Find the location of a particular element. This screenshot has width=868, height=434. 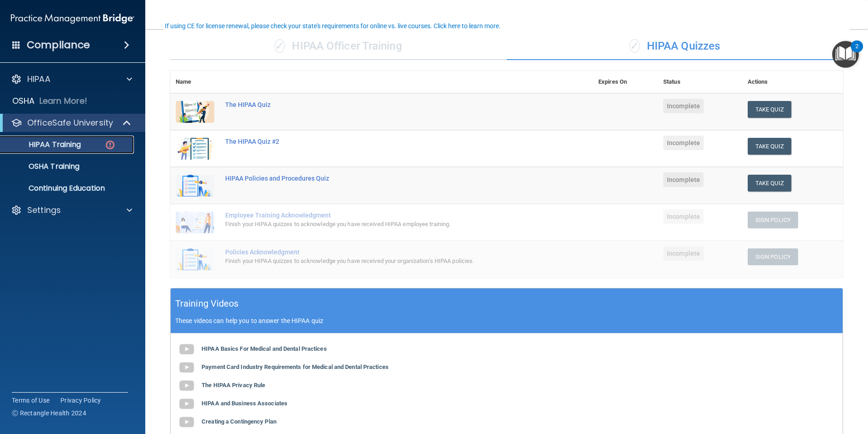

a: Settings is located at coordinates (71, 210).